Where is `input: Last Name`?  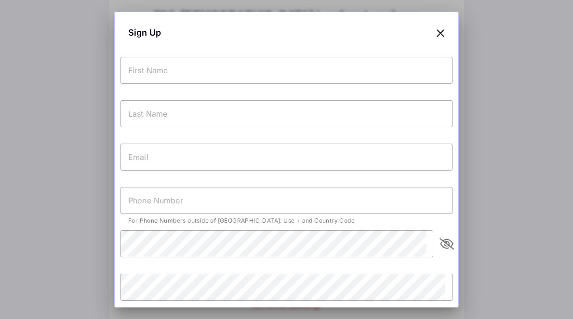 input: Last Name is located at coordinates (286, 114).